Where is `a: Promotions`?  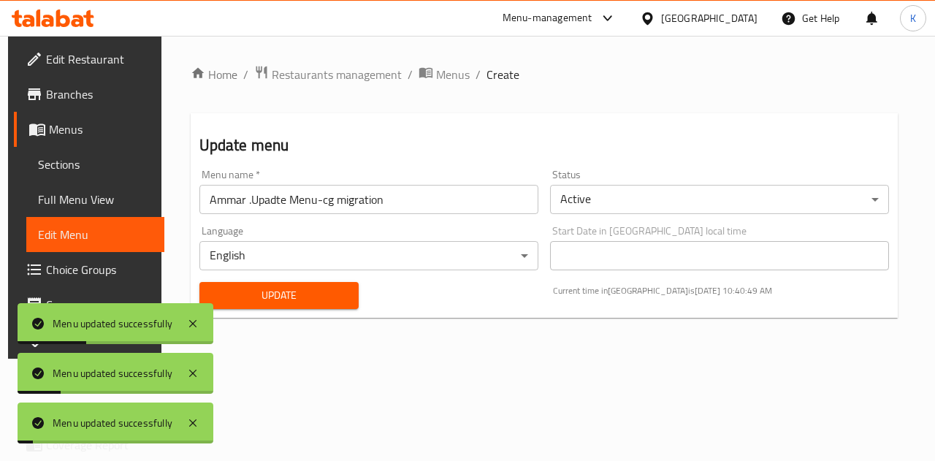 a: Promotions is located at coordinates (89, 340).